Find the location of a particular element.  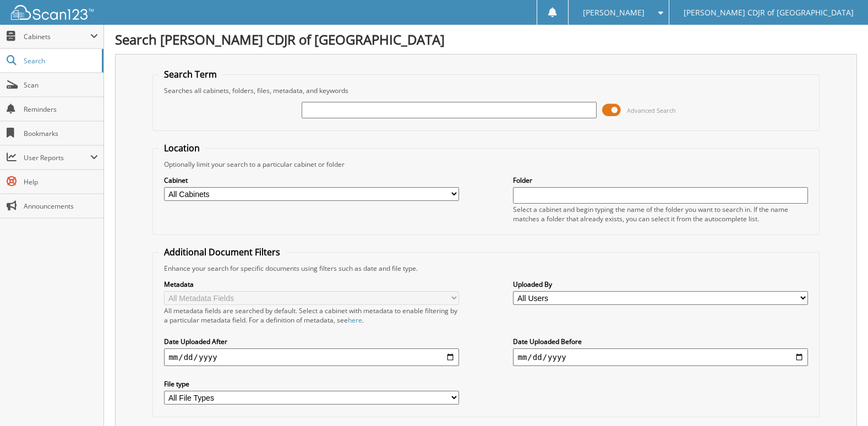

span: Search is located at coordinates (60, 60).